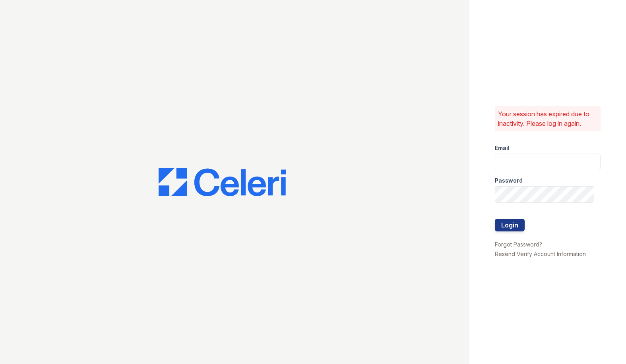 This screenshot has height=364, width=626. I want to click on a: Forgot Password?, so click(518, 244).